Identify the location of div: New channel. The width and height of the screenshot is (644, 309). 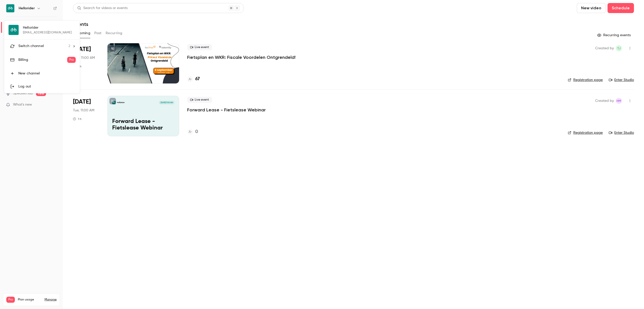
(47, 73).